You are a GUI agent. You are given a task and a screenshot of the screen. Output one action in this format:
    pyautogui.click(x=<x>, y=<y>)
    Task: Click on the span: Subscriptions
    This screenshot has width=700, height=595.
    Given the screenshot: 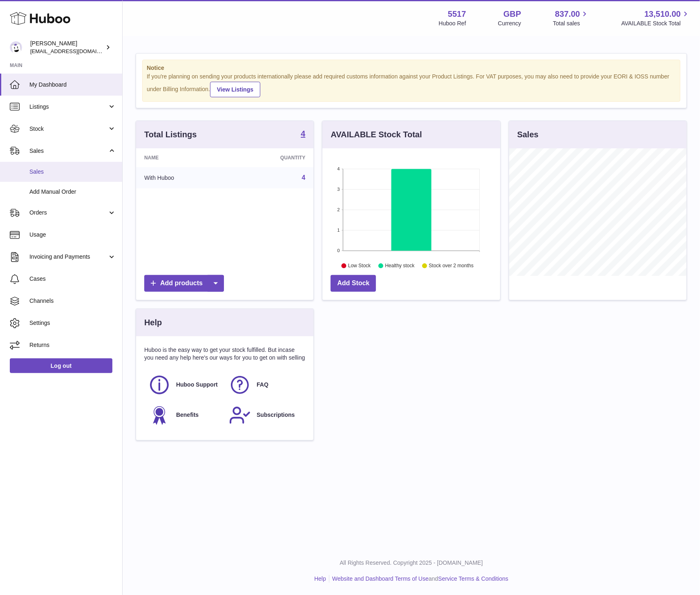 What is the action you would take?
    pyautogui.click(x=276, y=415)
    